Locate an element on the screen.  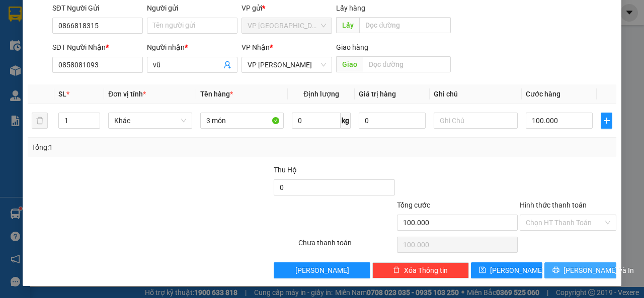
span: Thu Hộ is located at coordinates (285, 170).